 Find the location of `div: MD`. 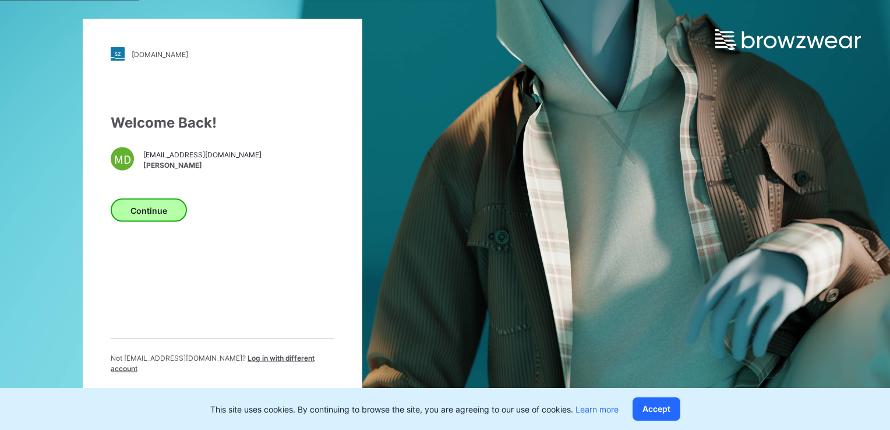

div: MD is located at coordinates (122, 159).